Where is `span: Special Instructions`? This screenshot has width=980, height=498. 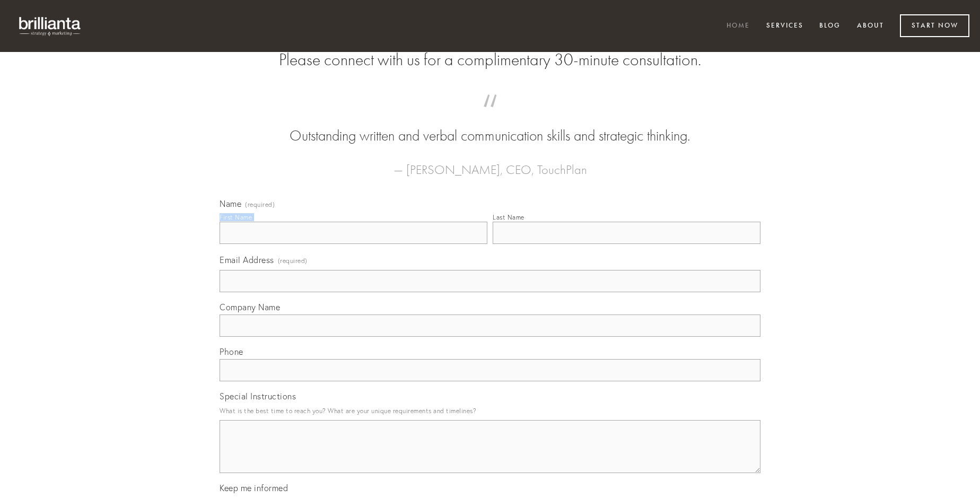
span: Special Instructions is located at coordinates (258, 396).